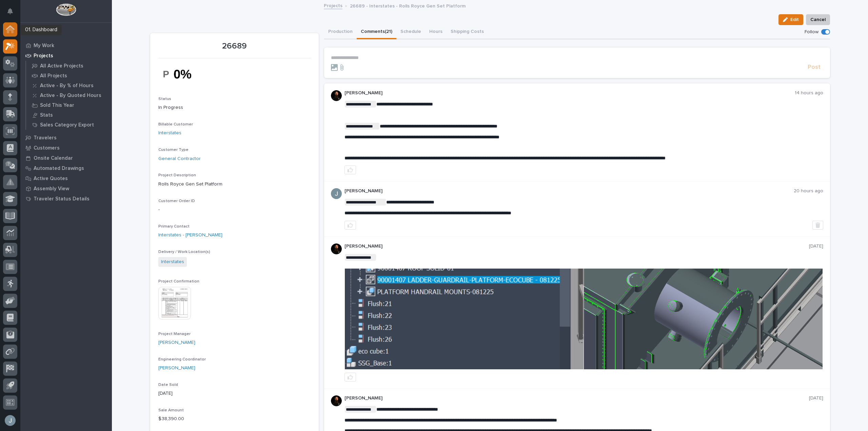 The image size is (868, 431). Describe the element at coordinates (175, 334) in the screenshot. I see `span: Project Manager` at that location.